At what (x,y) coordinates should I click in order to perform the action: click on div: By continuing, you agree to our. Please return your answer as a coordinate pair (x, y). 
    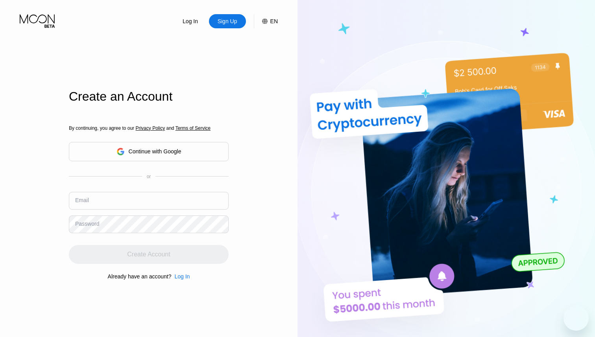
    Looking at the image, I should click on (149, 128).